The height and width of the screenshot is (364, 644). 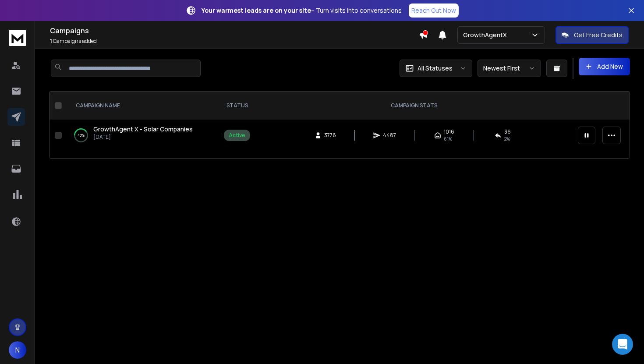 What do you see at coordinates (330, 135) in the screenshot?
I see `span: 3776` at bounding box center [330, 135].